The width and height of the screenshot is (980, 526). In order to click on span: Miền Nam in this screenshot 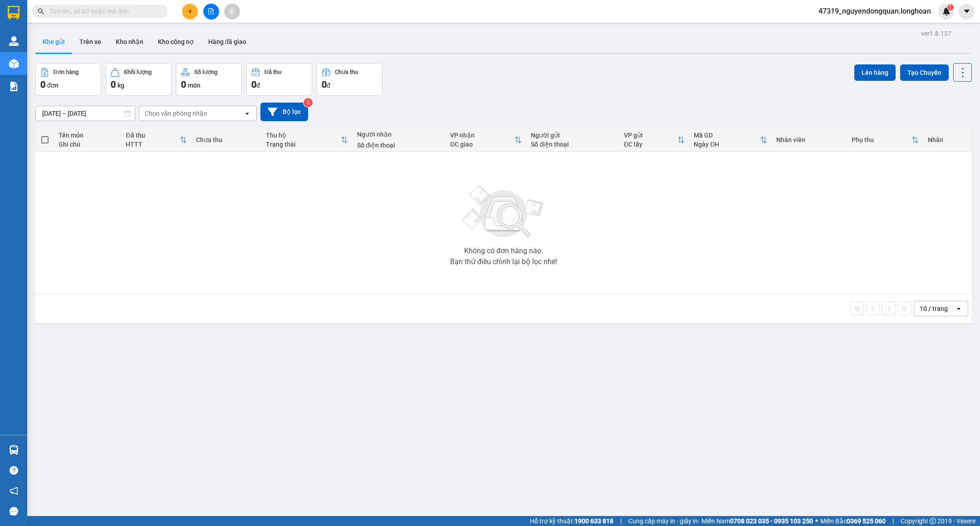, I will do `click(758, 521)`.